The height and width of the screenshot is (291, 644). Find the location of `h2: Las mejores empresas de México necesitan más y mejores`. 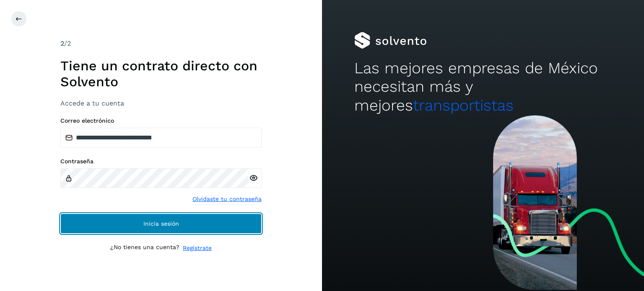

h2: Las mejores empresas de México necesitan más y mejores is located at coordinates (483, 87).